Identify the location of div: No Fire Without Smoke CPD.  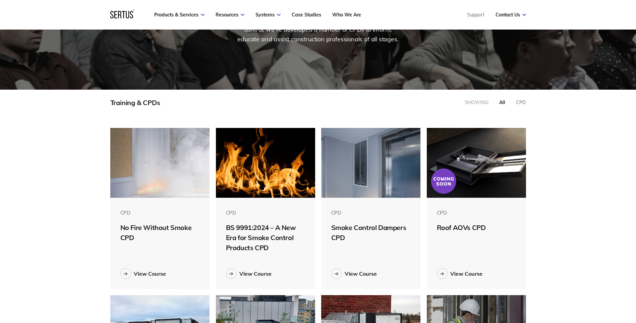
(160, 232).